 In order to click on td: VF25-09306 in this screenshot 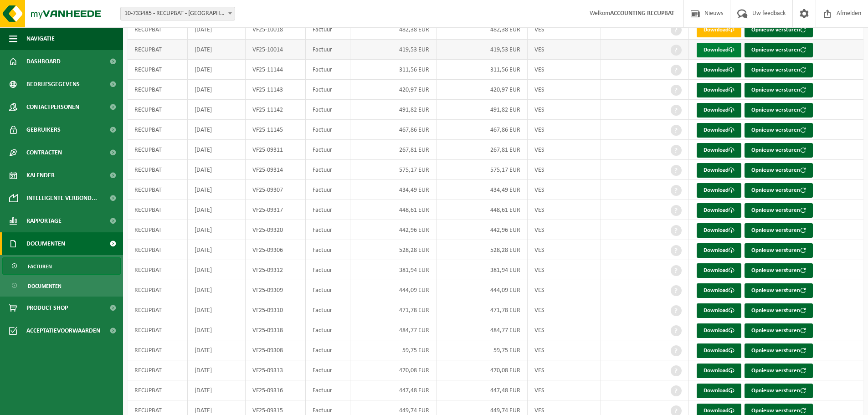, I will do `click(276, 250)`.